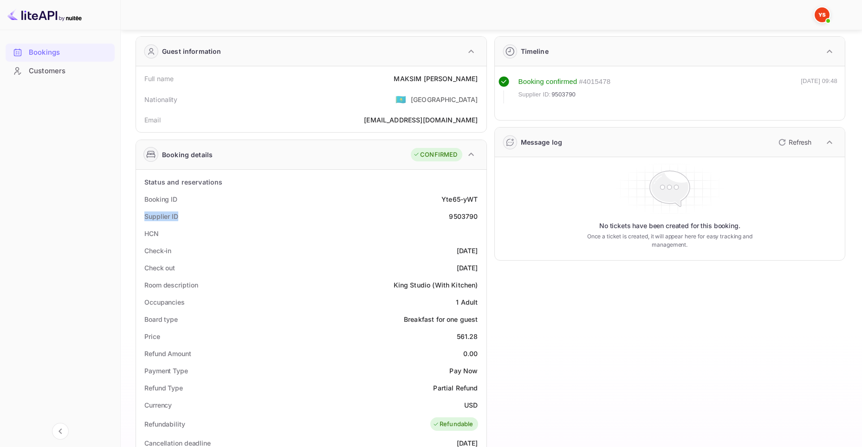 The width and height of the screenshot is (862, 447). I want to click on a: Customers, so click(60, 71).